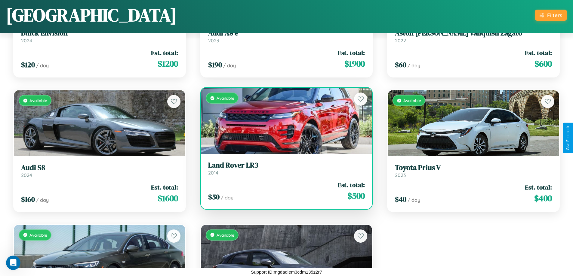 The height and width of the screenshot is (276, 573). What do you see at coordinates (168, 64) in the screenshot?
I see `span: $ 1200` at bounding box center [168, 64].